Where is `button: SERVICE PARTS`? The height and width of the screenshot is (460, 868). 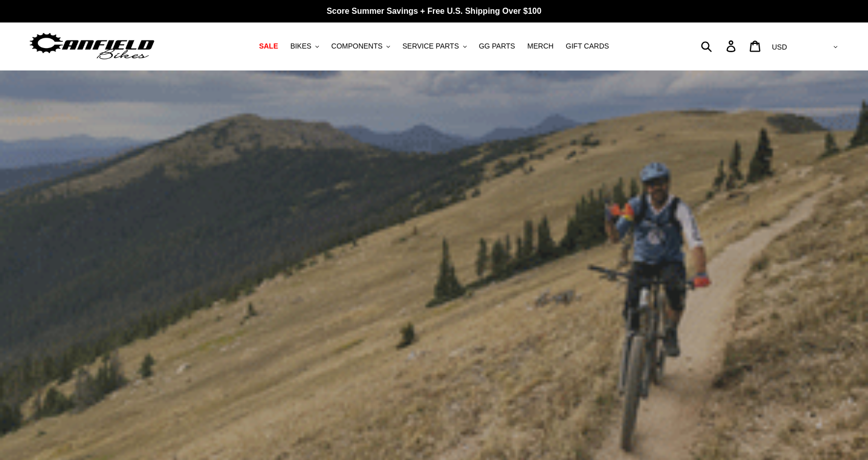
button: SERVICE PARTS is located at coordinates (434, 46).